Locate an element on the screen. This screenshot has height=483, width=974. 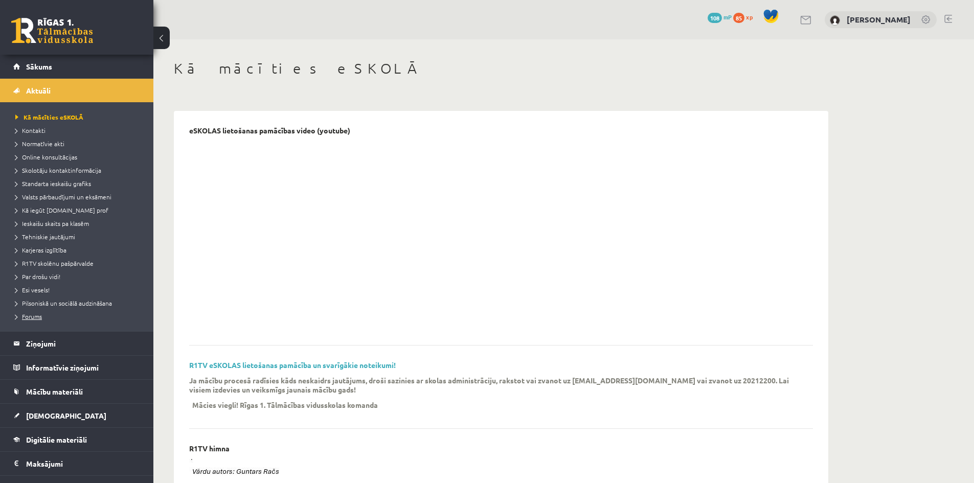
legend: Ziņojumi is located at coordinates (83, 344).